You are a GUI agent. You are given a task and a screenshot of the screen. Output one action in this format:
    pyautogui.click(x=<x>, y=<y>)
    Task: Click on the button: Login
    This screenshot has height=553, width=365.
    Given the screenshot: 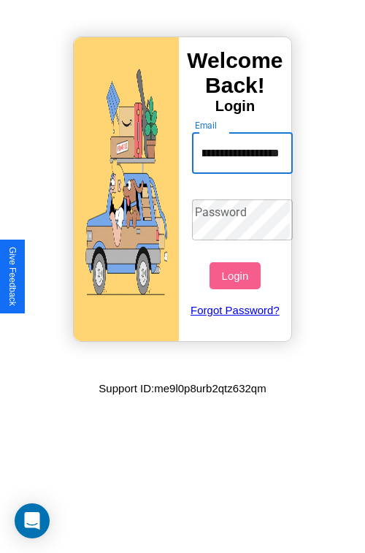 What is the action you would take?
    pyautogui.click(x=234, y=275)
    